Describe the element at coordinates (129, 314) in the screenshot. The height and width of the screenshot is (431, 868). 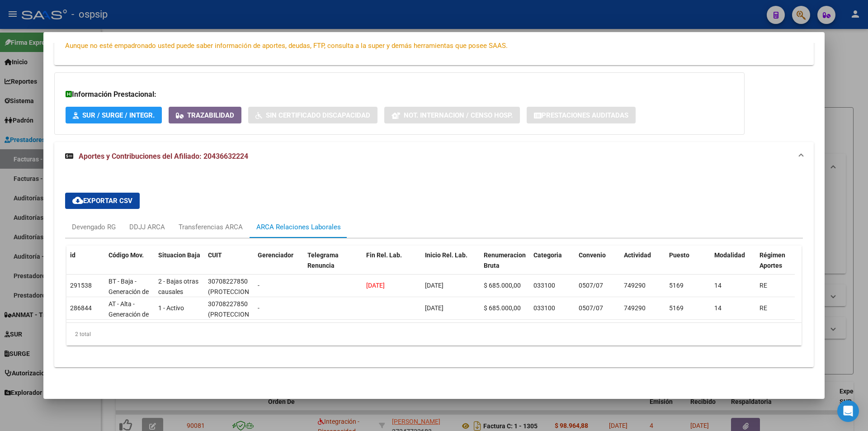
I see `span: AT - Alta - Generación de clave` at that location.